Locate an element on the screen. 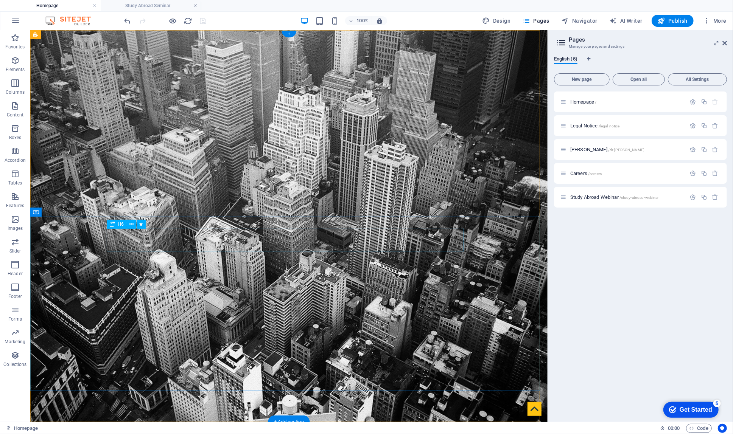 The height and width of the screenshot is (434, 733). h4: Study Abroad Seminar is located at coordinates (151, 6).